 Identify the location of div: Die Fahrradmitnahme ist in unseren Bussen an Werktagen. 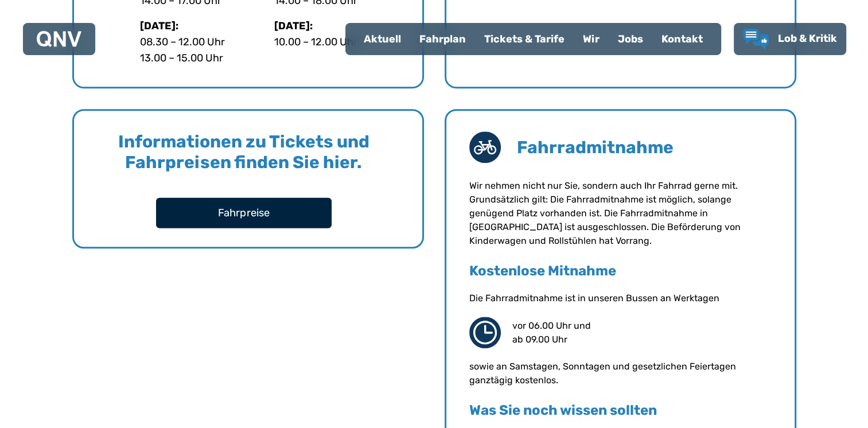
(620, 298).